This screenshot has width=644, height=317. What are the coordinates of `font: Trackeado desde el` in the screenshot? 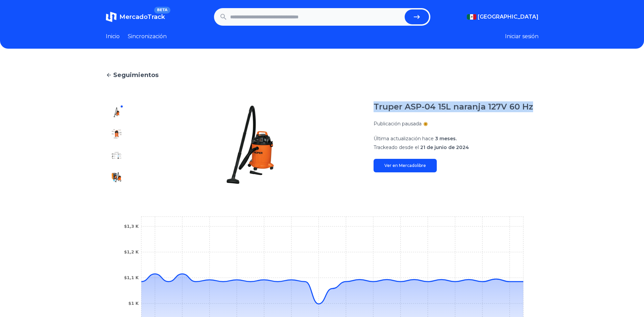 It's located at (396, 148).